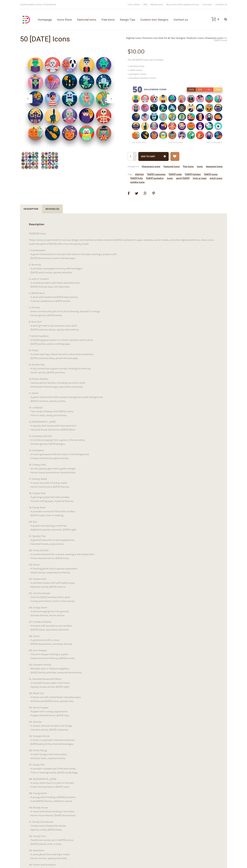 This screenshot has height=868, width=247. I want to click on span: Characters Icons, so click(214, 38).